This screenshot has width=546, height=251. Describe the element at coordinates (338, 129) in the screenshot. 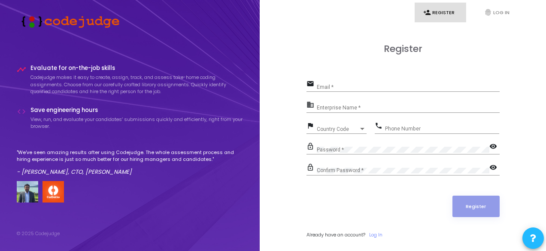

I see `span: Country Code` at that location.